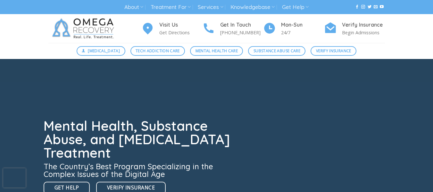 Image resolution: width=433 pixels, height=192 pixels. What do you see at coordinates (357, 7) in the screenshot?
I see `a: Follow on Facebook` at bounding box center [357, 7].